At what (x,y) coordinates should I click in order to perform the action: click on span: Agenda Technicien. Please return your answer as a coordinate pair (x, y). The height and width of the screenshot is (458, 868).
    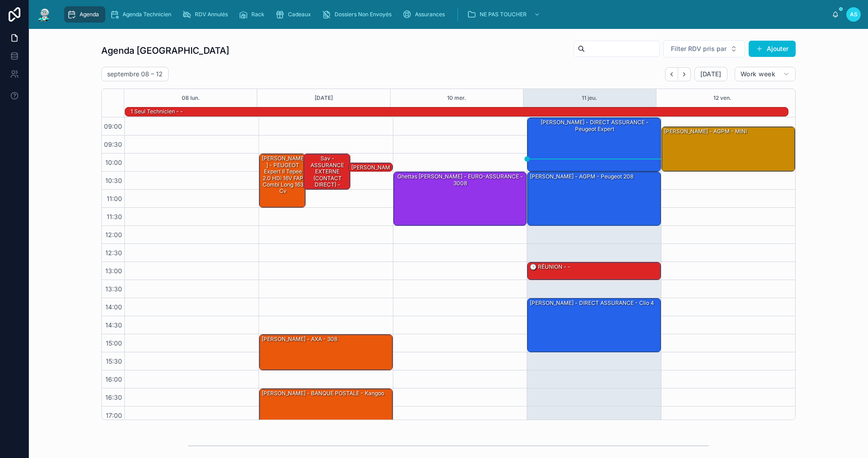
    Looking at the image, I should click on (147, 15).